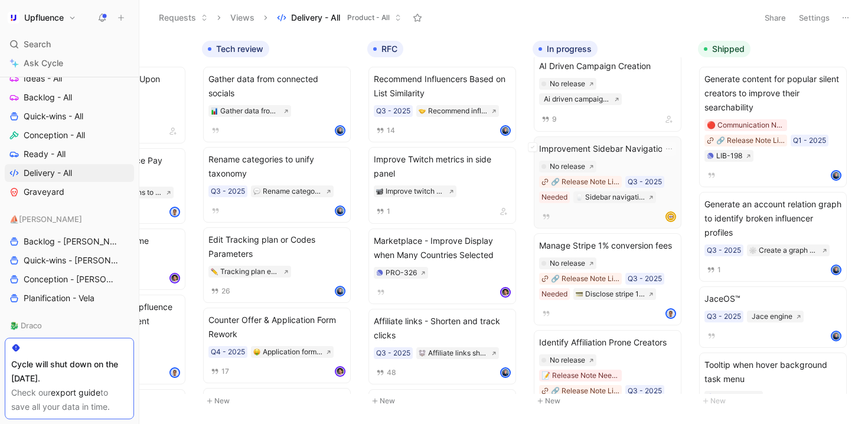 This screenshot has width=868, height=424. I want to click on div: Q4 - 2025, so click(227, 352).